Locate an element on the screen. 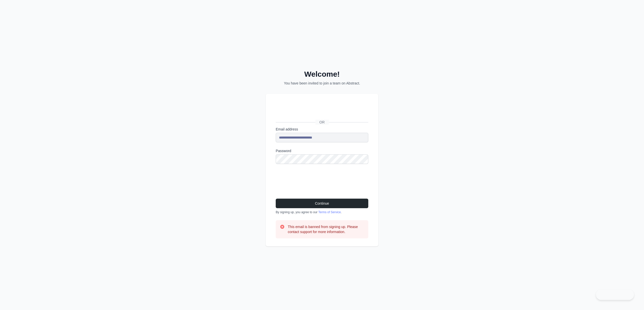 Image resolution: width=644 pixels, height=310 pixels. h2: Welcome! is located at coordinates (322, 74).